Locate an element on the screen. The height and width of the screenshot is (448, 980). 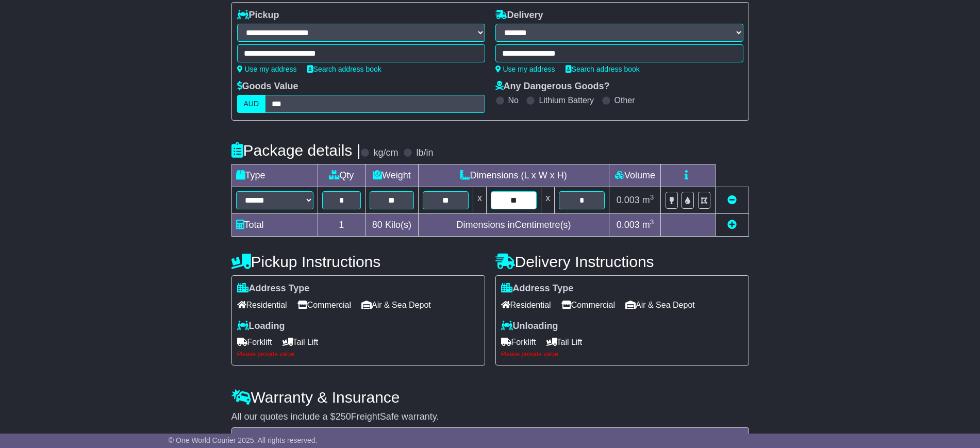
td: Qty is located at coordinates (342, 176).